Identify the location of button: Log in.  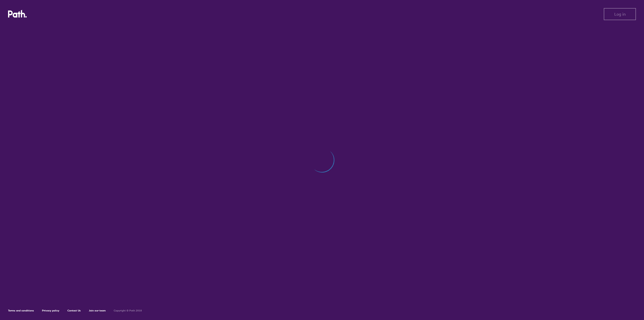
(620, 14).